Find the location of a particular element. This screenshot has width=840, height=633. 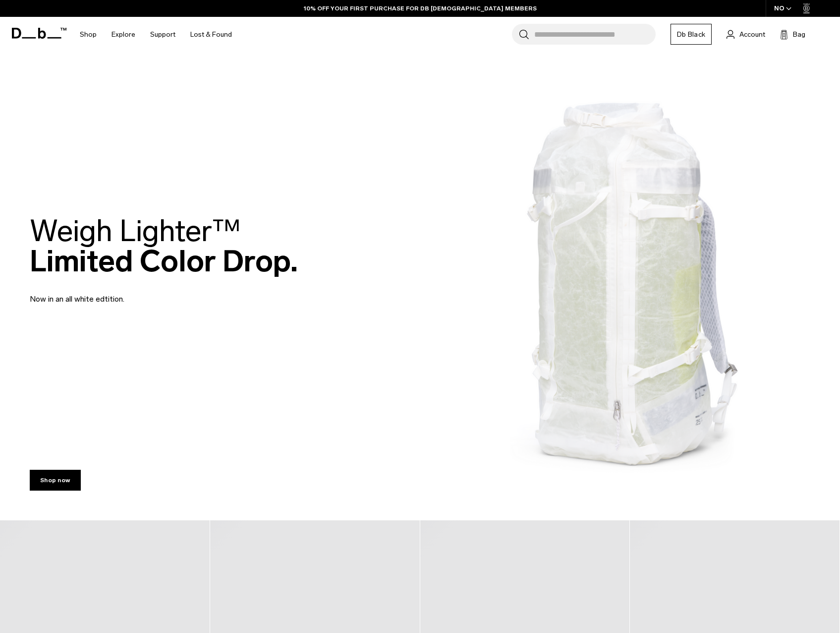

span: Weigh Lighter™ is located at coordinates (135, 231).